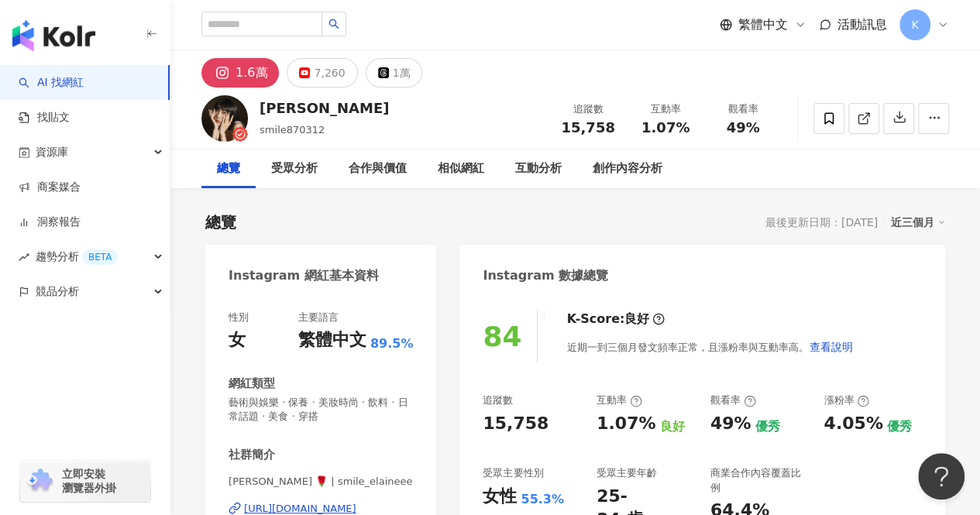  What do you see at coordinates (538, 169) in the screenshot?
I see `div: 互動分析` at bounding box center [538, 169].